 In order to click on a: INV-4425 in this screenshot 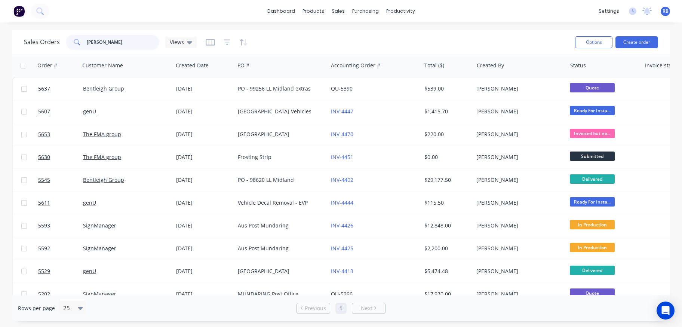, I will do `click(342, 248)`.